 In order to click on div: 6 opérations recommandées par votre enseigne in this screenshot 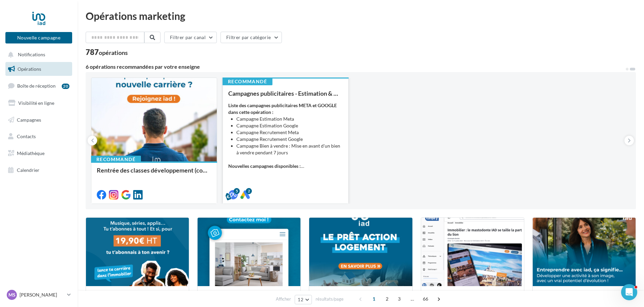, I will do `click(356, 67)`.